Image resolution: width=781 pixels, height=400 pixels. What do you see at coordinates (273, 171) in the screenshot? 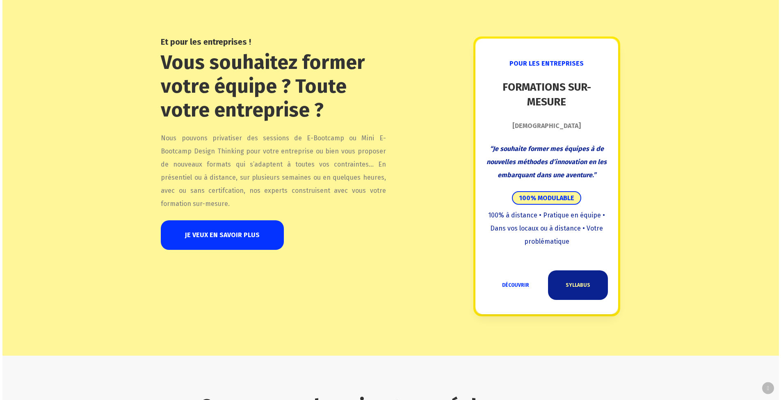
I see `p: Nous pouvons privatiser des sessions de E-Bootcamp ou Mini E-Bootcamp Design Thinking pour votre ...` at bounding box center [273, 171].